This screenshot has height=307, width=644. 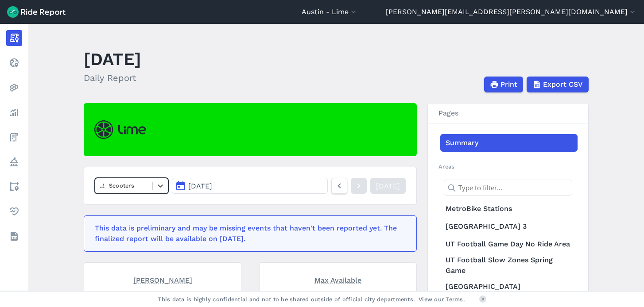 I want to click on a: Policy, so click(x=14, y=162).